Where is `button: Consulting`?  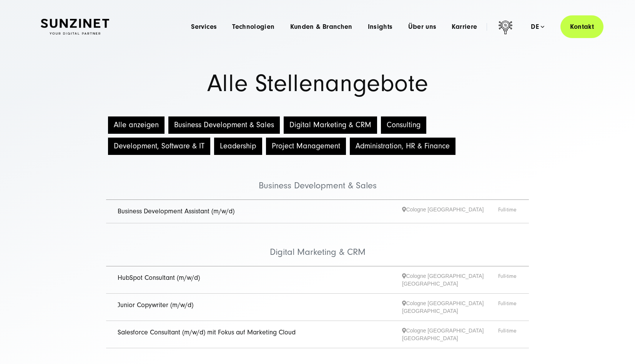 button: Consulting is located at coordinates (403, 125).